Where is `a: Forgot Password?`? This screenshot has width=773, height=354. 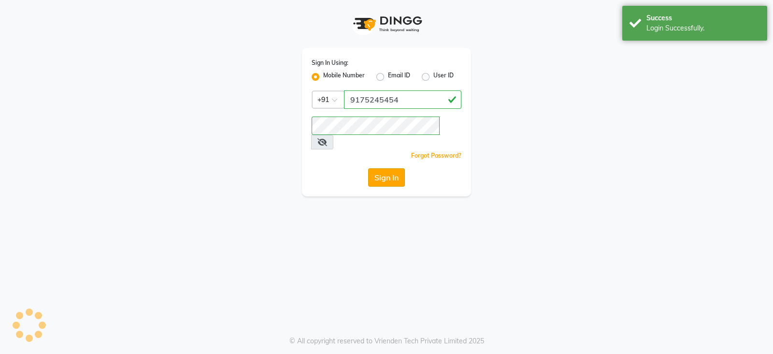
a: Forgot Password? is located at coordinates (437, 155).